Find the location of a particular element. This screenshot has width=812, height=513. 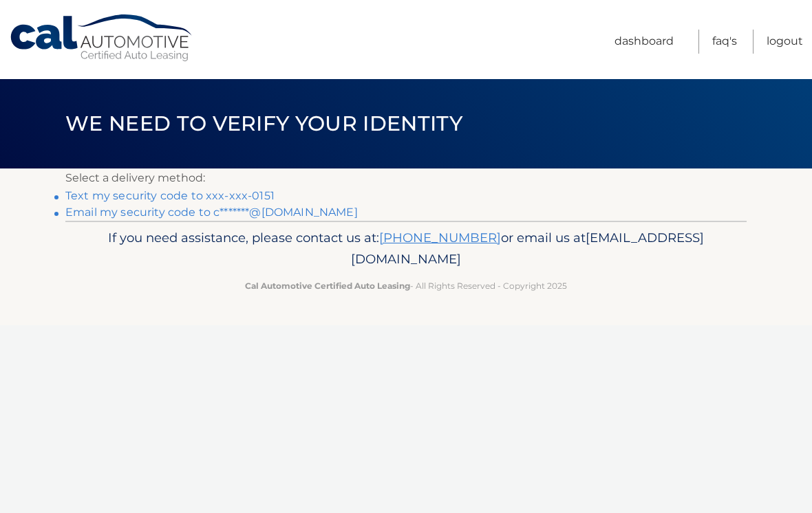

p: If you need assistance, please contact us at: or email us at is located at coordinates (406, 249).